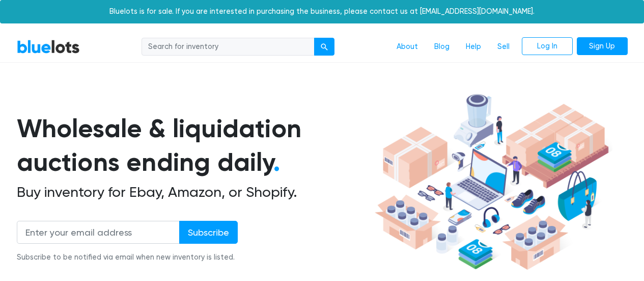 The image size is (644, 281). What do you see at coordinates (127, 257) in the screenshot?
I see `div: Subscribe to be notified via email when new inventory is listed.` at bounding box center [127, 257].